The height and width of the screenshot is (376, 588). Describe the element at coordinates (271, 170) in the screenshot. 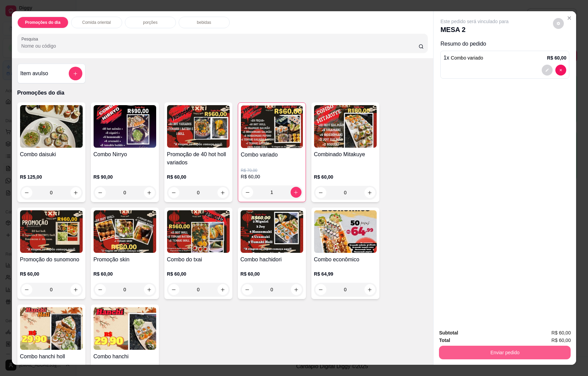

I see `p: R$ 70,00` at that location.